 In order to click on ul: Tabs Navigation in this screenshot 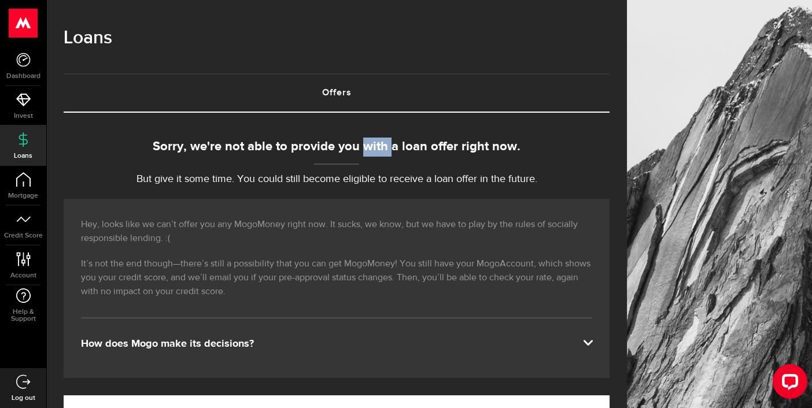, I will do `click(337, 93)`.